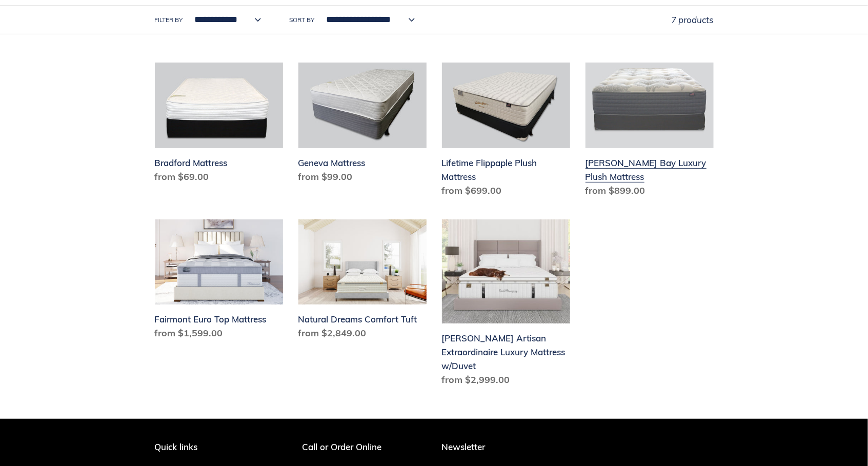 The height and width of the screenshot is (466, 868). I want to click on p: Newsletter, so click(578, 447).